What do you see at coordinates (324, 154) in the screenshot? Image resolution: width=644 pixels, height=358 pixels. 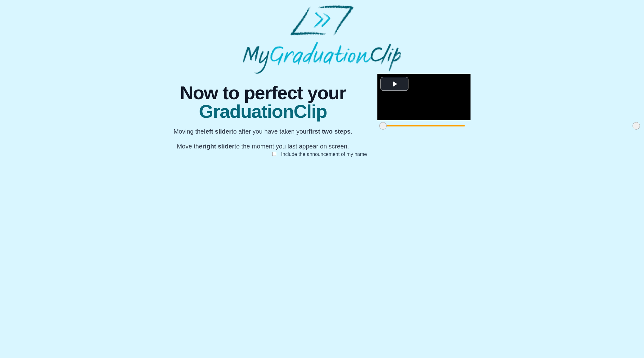 I see `label: Include the announcement of my name` at bounding box center [324, 154].